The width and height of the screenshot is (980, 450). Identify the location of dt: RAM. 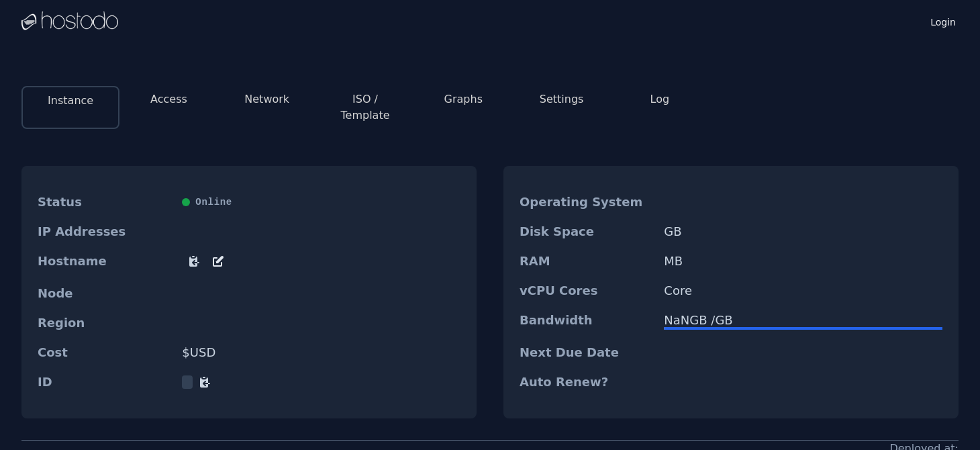
(586, 261).